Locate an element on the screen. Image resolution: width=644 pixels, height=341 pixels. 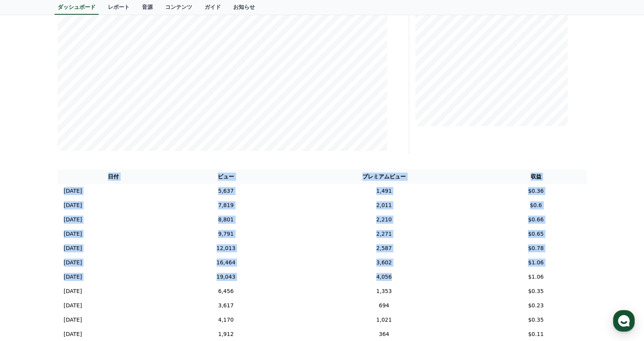
td: 2,271 is located at coordinates (383, 234).